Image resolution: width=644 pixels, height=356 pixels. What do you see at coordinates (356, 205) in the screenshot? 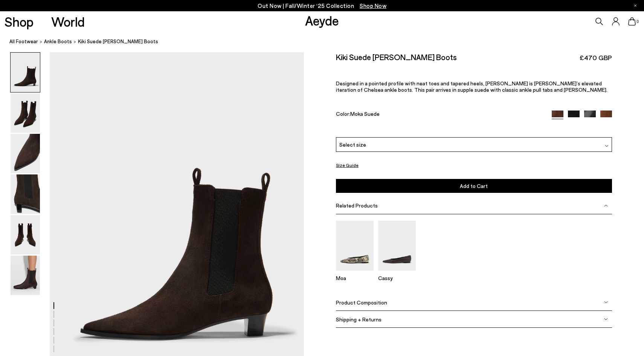
I see `span: Related Products` at bounding box center [356, 205].